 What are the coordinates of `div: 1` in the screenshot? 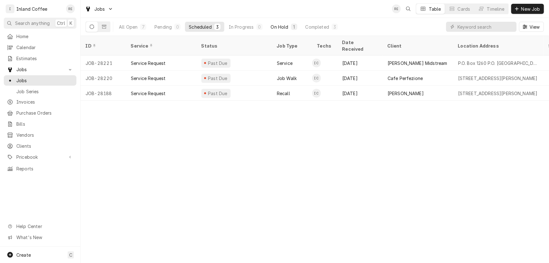 It's located at (294, 27).